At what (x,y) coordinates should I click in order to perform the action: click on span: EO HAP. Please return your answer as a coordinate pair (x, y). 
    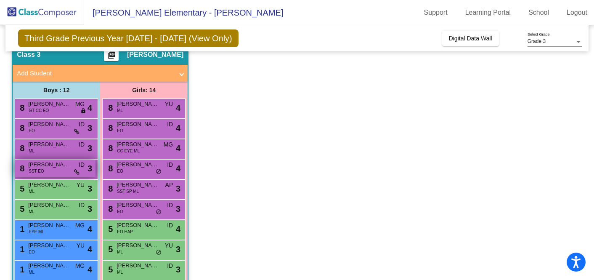
    Looking at the image, I should click on (125, 231).